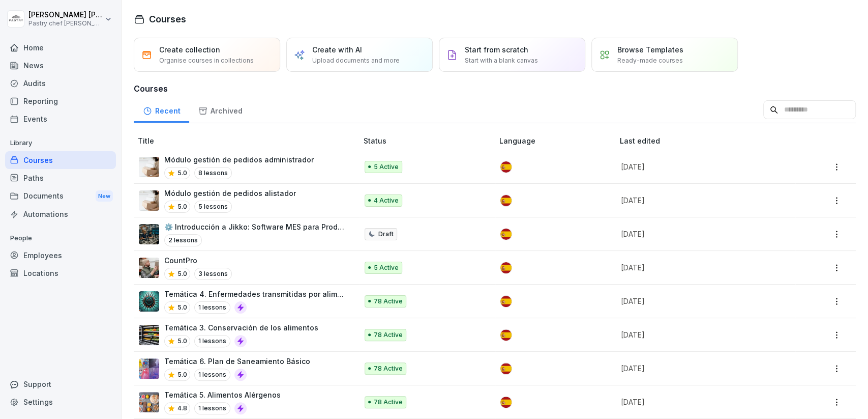 The width and height of the screenshot is (868, 419). I want to click on p: Temática 4. Enfermedades transmitidas por alimentos ETA'S, so click(256, 293).